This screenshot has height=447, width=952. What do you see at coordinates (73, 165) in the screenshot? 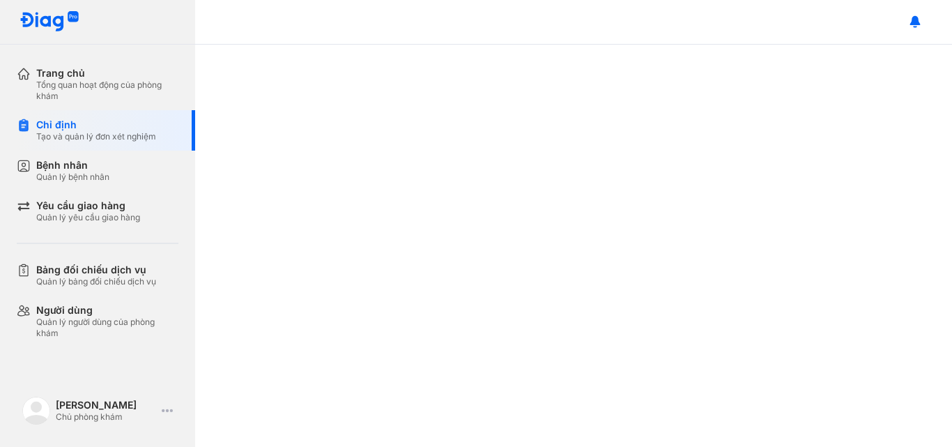
I see `div: Bệnh nhân` at bounding box center [73, 165].